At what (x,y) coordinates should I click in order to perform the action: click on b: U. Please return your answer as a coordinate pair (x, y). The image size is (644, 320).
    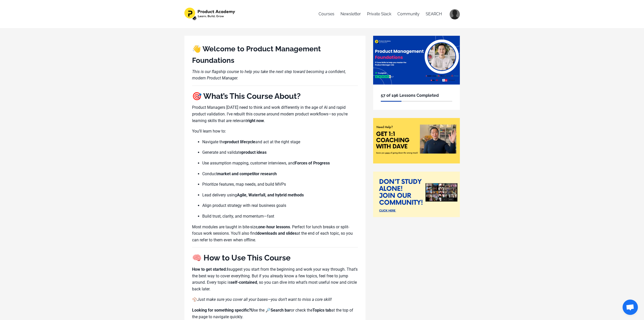
    Looking at the image, I should click on (252, 309).